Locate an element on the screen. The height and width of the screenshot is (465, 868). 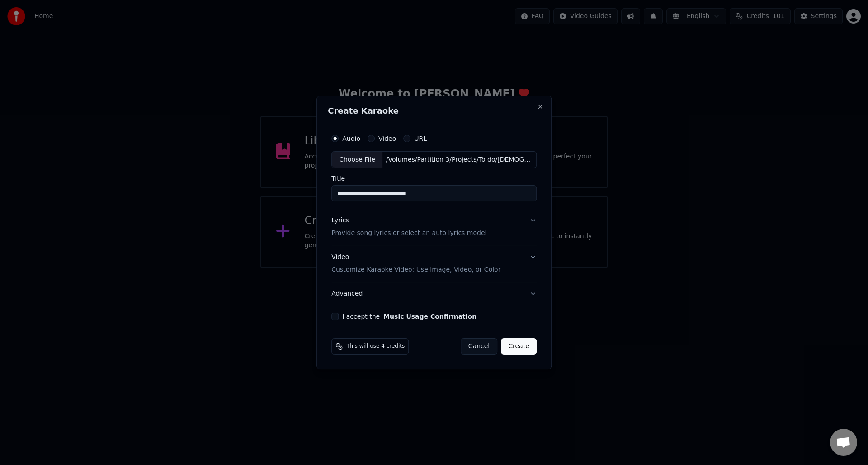
button: Cancel is located at coordinates (479, 347).